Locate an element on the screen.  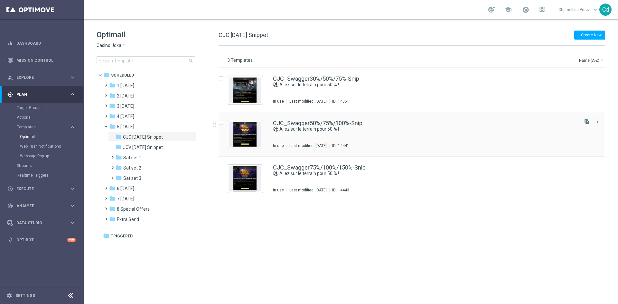
i: settings is located at coordinates (9, 296).